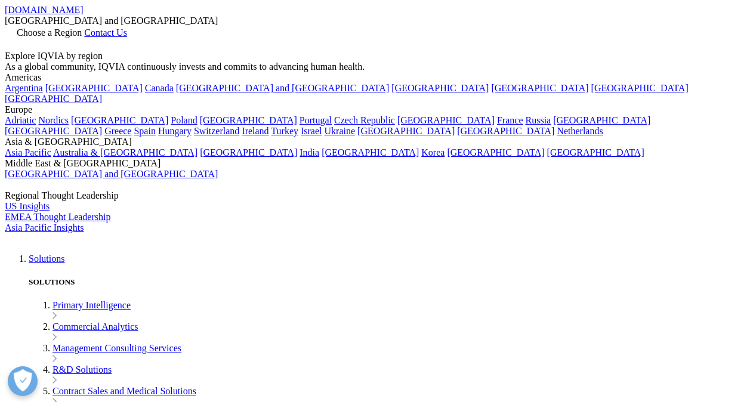 The width and height of the screenshot is (750, 402). What do you see at coordinates (23, 381) in the screenshot?
I see `button: Ouvrir le centre de préférences` at bounding box center [23, 381].